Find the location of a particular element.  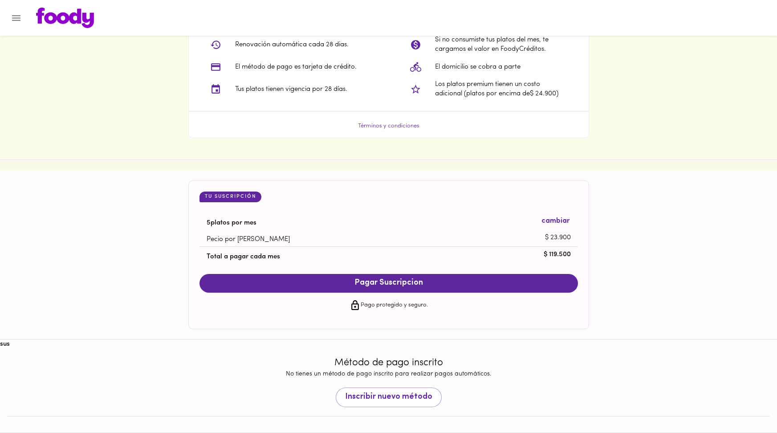

p: Si no consumiste tus platos del mes, te cargamos el valor en FoodyCréditos. is located at coordinates (501, 45).